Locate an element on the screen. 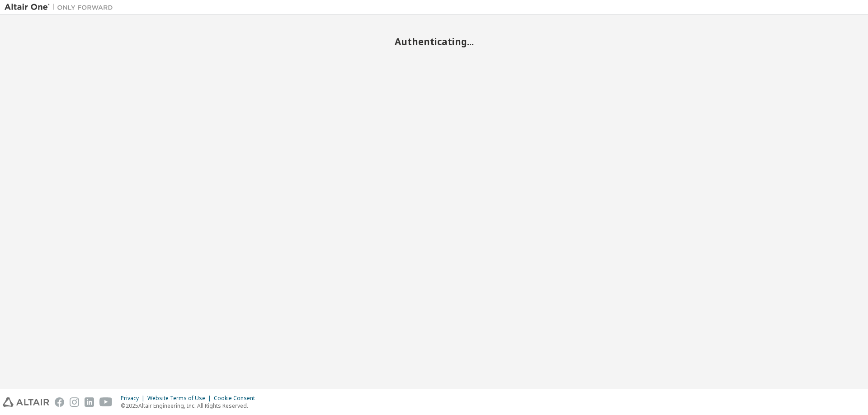  img: Altair One is located at coordinates (61, 7).